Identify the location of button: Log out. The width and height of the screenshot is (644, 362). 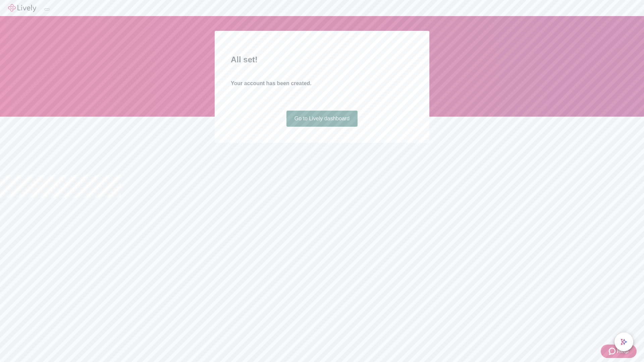
(47, 10).